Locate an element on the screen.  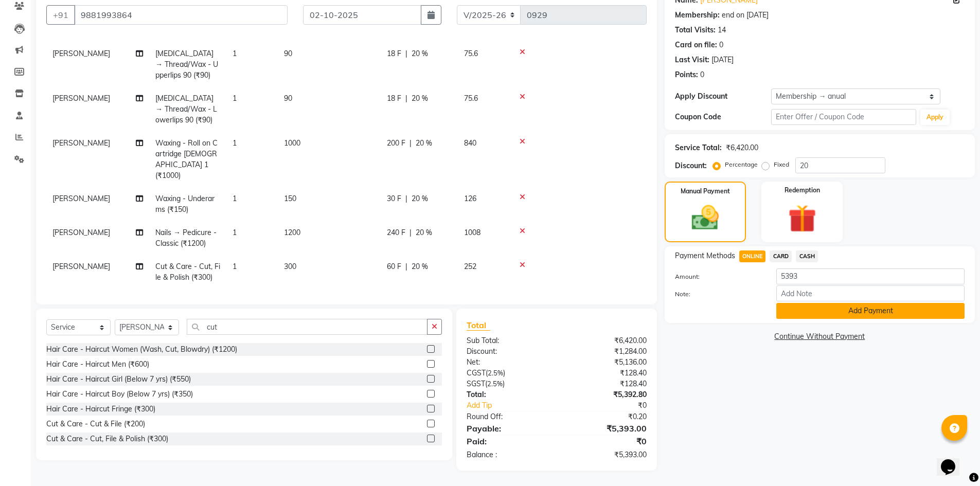
div: Last Visit: is located at coordinates (691, 59).